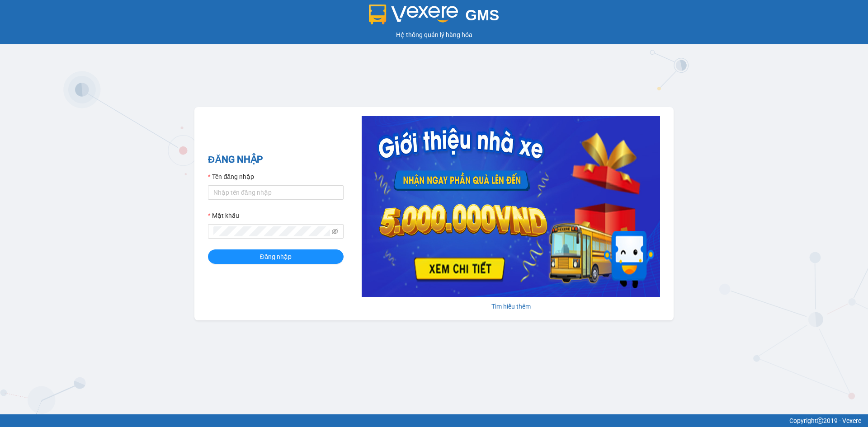 Image resolution: width=868 pixels, height=427 pixels. Describe the element at coordinates (414, 14) in the screenshot. I see `img: logo 2` at that location.